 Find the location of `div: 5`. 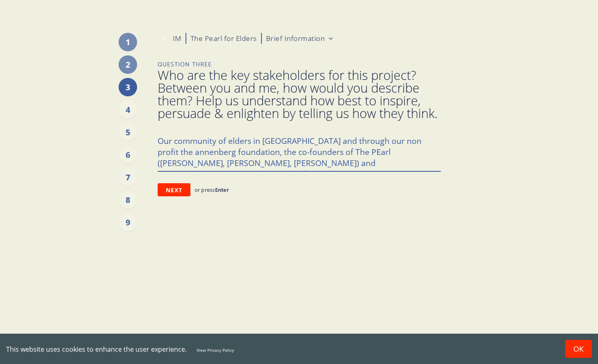

div: 5 is located at coordinates (128, 132).